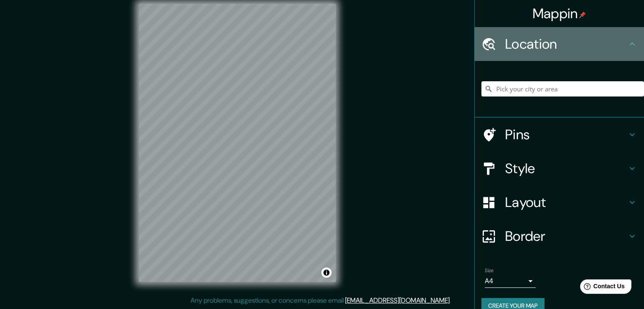 This screenshot has height=309, width=644. What do you see at coordinates (563, 89) in the screenshot?
I see `input: Pick your city or area` at bounding box center [563, 89].